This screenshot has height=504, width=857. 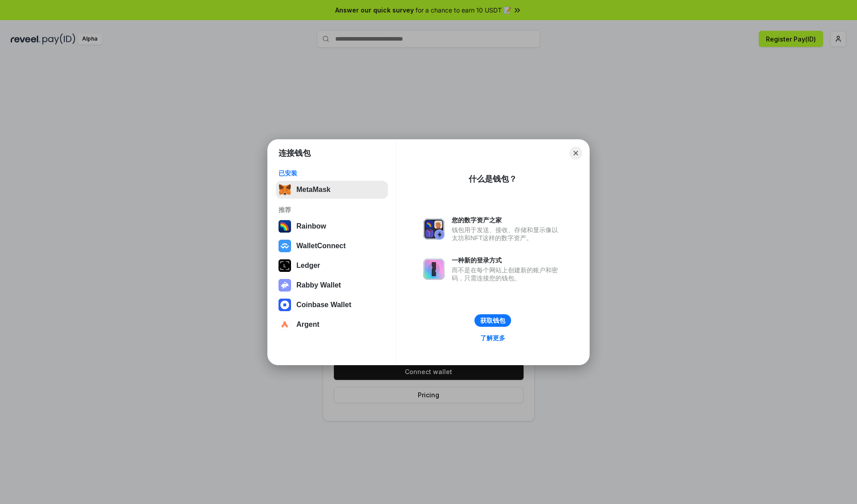 I want to click on img: svg+xml,%3Csvg%20fill%3D%22none%22%20height%3D%2233%22%20viewBox%3D%220%200%2035%2033%22%20width%..., so click(x=285, y=190).